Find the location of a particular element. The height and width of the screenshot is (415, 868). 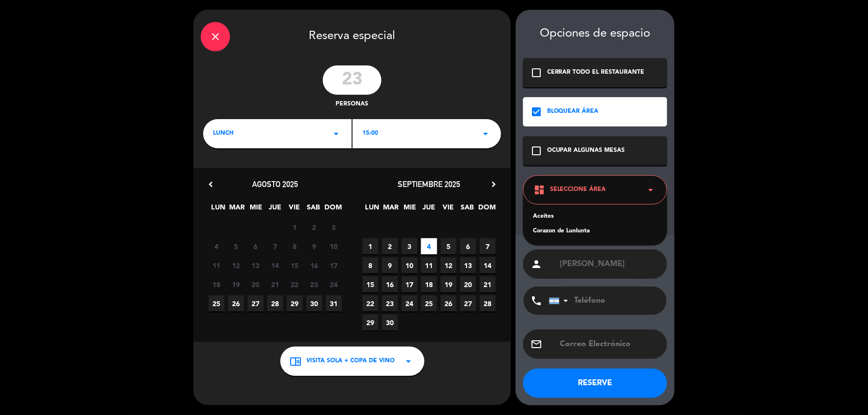

div: OCUPAR ALGUNAS MESAS is located at coordinates (586, 151).